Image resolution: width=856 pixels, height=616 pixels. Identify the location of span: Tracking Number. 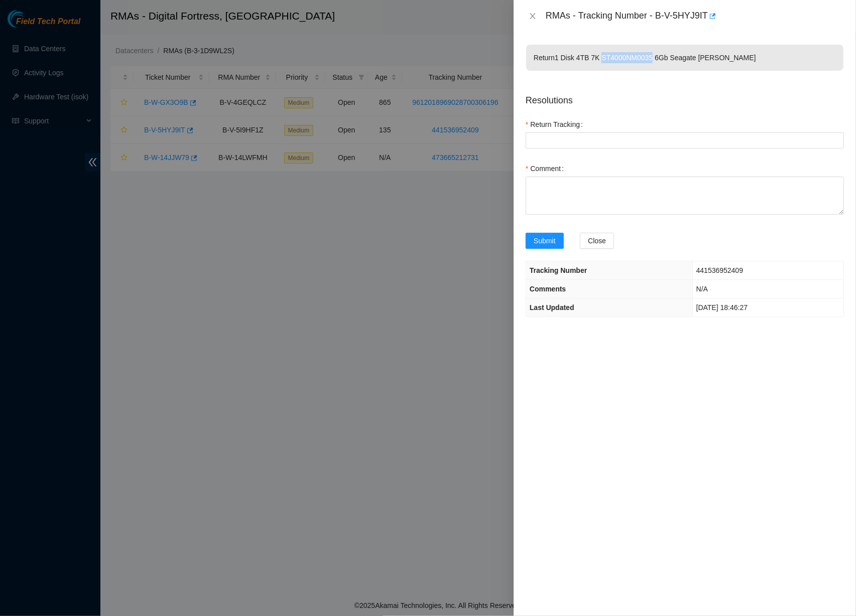
(558, 270).